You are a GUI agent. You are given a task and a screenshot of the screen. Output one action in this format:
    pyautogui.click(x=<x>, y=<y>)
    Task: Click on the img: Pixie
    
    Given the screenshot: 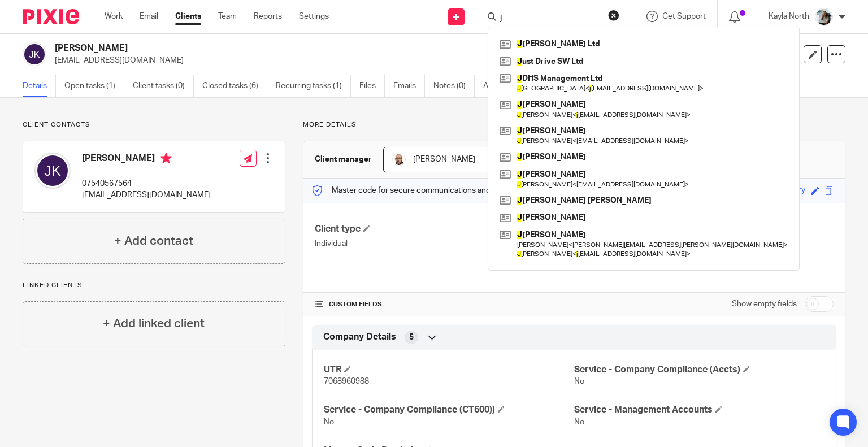 What is the action you would take?
    pyautogui.click(x=51, y=16)
    